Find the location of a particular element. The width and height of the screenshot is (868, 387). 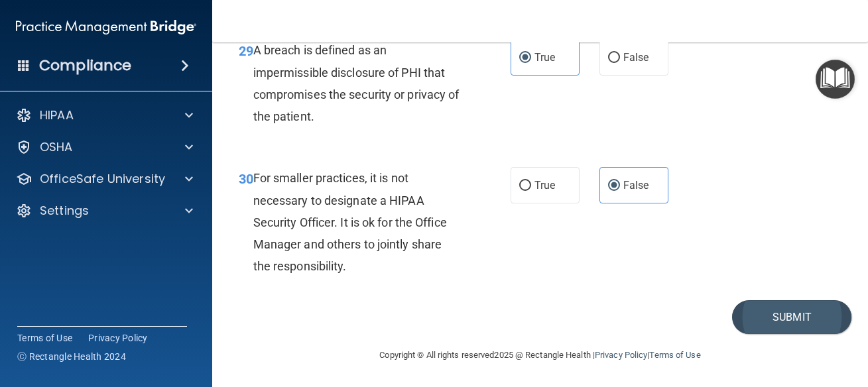

h4: Compliance is located at coordinates (85, 66).